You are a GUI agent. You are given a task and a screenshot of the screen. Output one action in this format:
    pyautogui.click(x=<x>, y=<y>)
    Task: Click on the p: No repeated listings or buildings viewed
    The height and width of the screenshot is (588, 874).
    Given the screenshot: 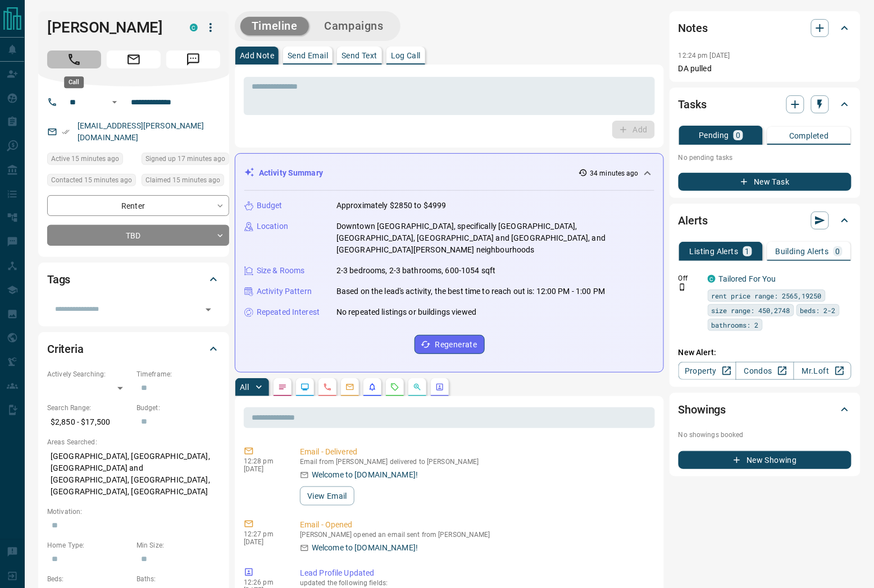 What is the action you would take?
    pyautogui.click(x=406, y=312)
    